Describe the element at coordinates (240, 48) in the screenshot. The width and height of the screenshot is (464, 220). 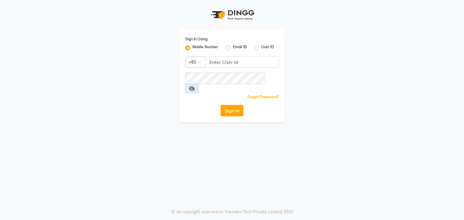
I see `label: Email ID` at that location.